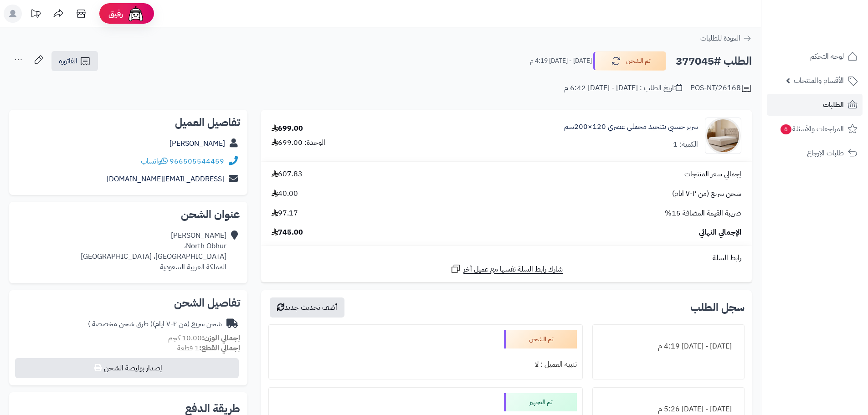 The image size is (868, 415). What do you see at coordinates (812, 129) in the screenshot?
I see `span: المراجعات والأسئلة` at bounding box center [812, 129].